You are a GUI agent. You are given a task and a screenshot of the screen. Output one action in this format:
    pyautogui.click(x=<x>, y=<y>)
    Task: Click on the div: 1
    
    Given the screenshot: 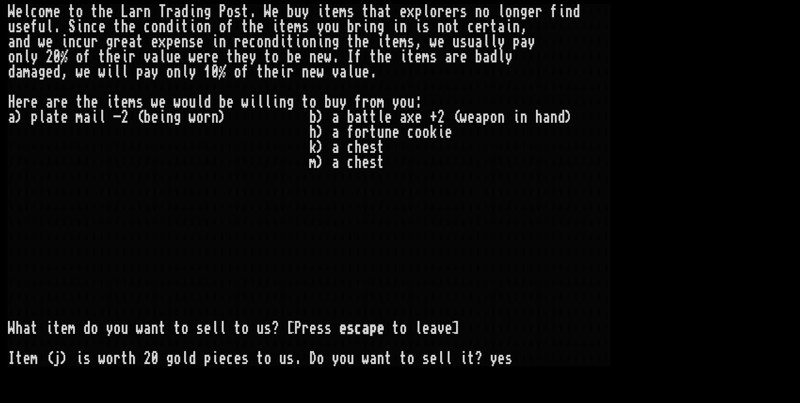 What is the action you would take?
    pyautogui.click(x=208, y=72)
    